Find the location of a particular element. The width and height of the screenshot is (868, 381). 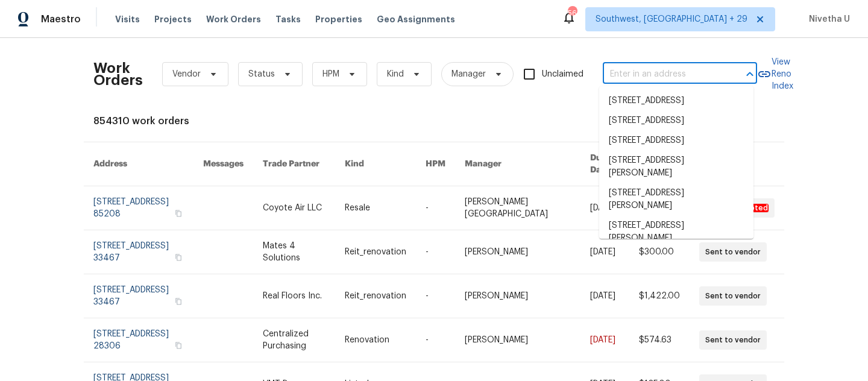

th: Trade Partner is located at coordinates (294, 164).